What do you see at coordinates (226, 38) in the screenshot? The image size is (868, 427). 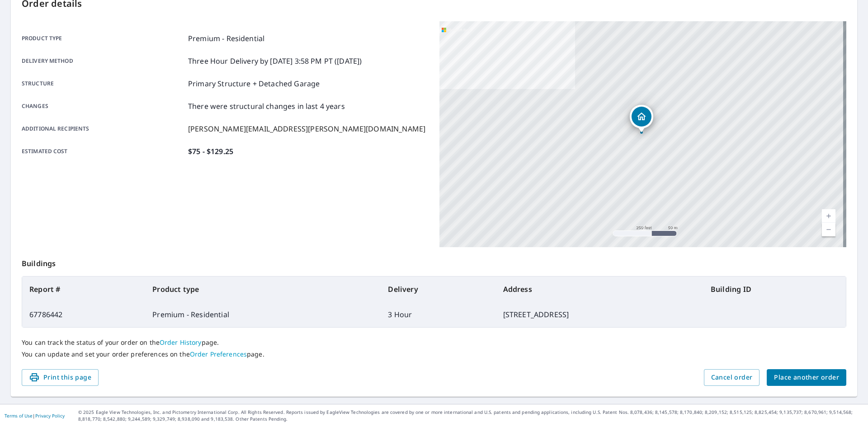 I see `p: Premium - Residential` at bounding box center [226, 38].